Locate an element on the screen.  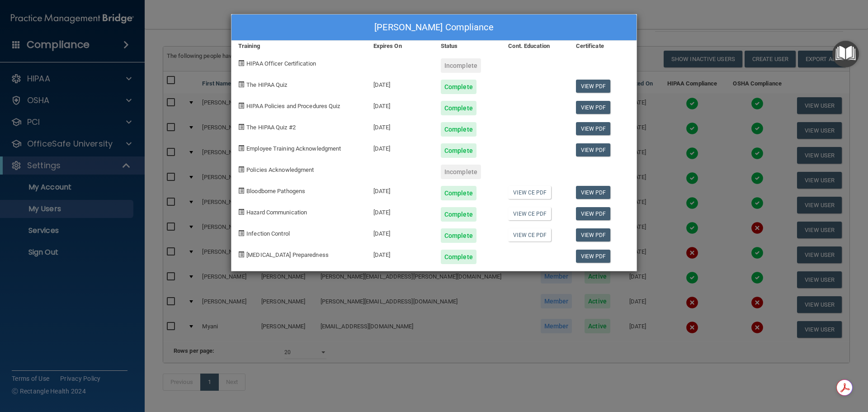
span: Policies Acknowledgment is located at coordinates (280, 170).